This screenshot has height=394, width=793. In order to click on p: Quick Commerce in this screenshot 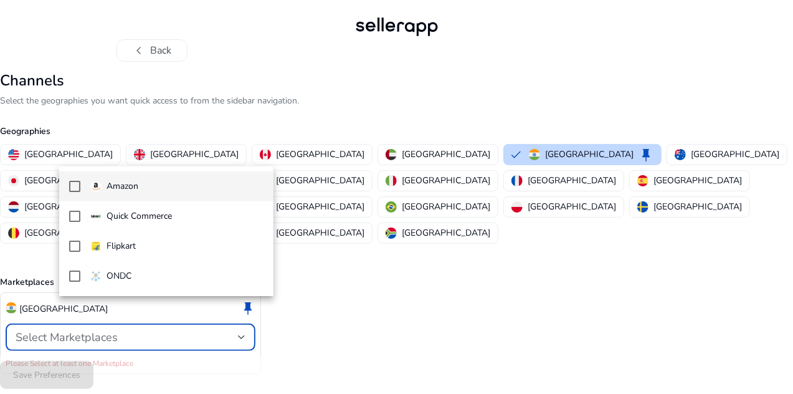, I will do `click(139, 216)`.